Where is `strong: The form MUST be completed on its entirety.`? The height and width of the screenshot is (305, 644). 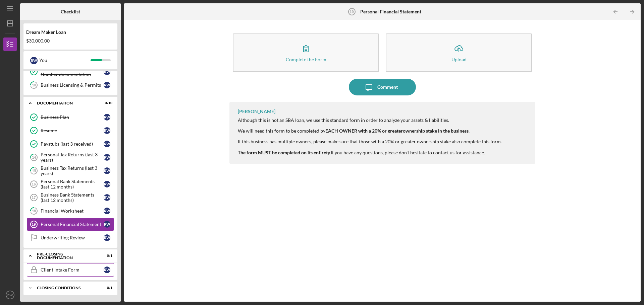 strong: The form MUST be completed on its entirety. is located at coordinates (284, 152).